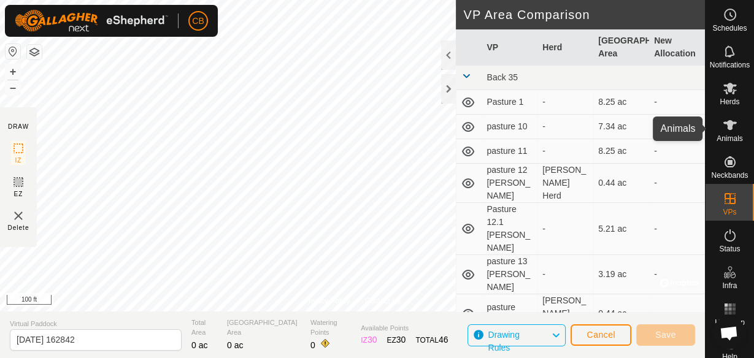  Describe the element at coordinates (431, 340) in the screenshot. I see `div: TOTAL` at that location.